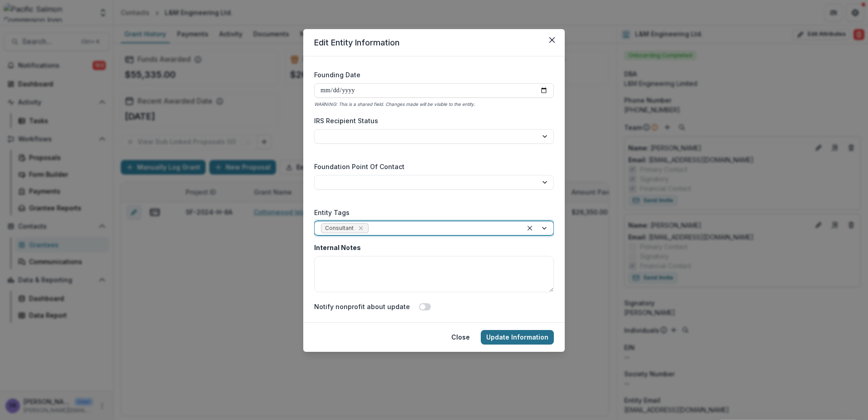 This screenshot has width=868, height=420. I want to click on label: Notify nonprofit about update, so click(362, 306).